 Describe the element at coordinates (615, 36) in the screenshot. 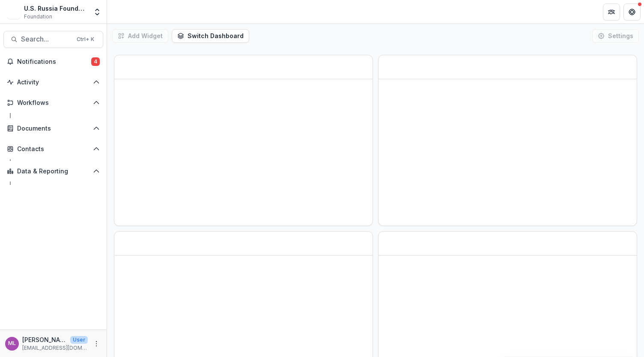

I see `button: Settings` at that location.